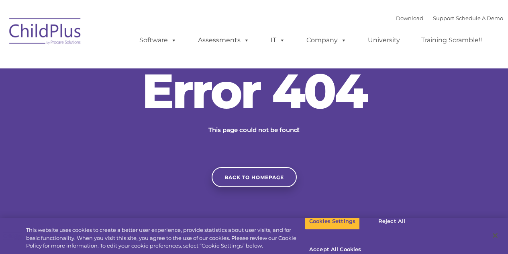 The height and width of the screenshot is (254, 508). What do you see at coordinates (332, 221) in the screenshot?
I see `button: Cookies Settings` at bounding box center [332, 221].